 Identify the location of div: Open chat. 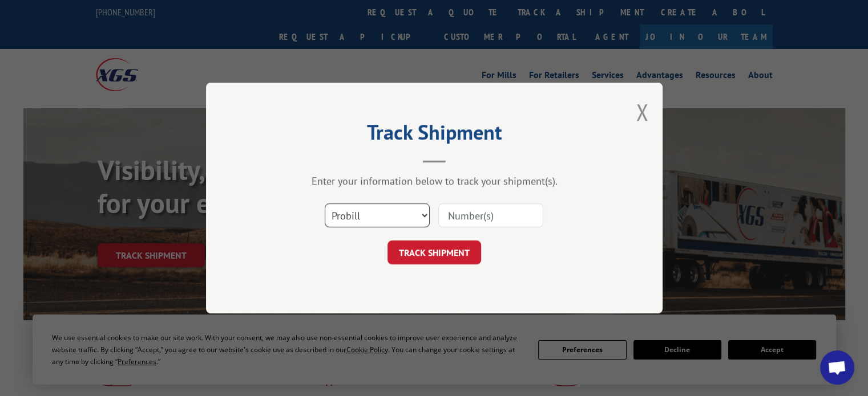
(837, 368).